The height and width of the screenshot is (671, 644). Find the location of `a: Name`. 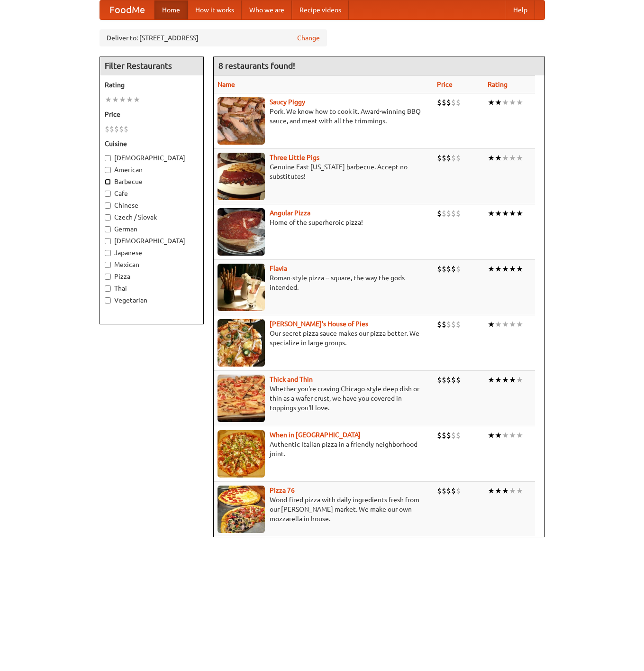

a: Name is located at coordinates (226, 84).